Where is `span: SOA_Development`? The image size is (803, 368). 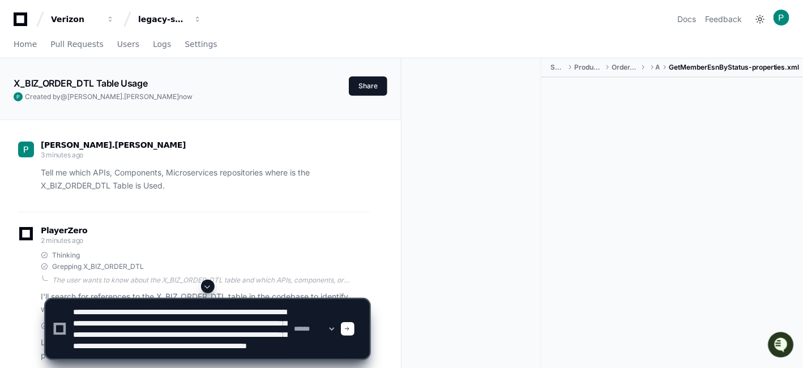
span: SOA_Development is located at coordinates (558, 67).